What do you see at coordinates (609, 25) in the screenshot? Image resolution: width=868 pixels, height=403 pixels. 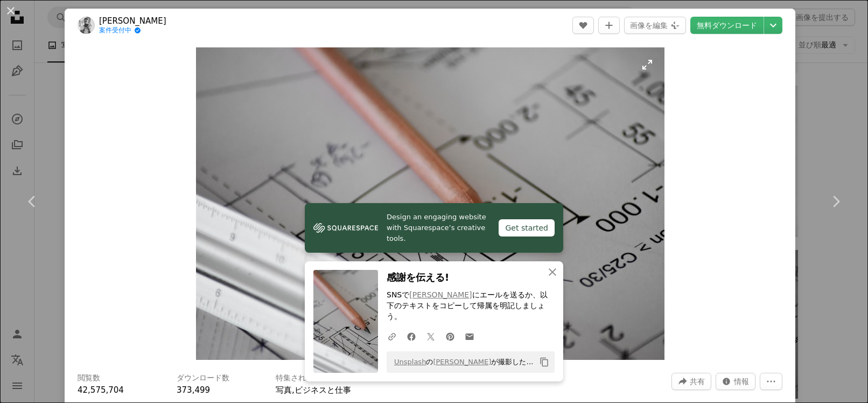 I see `button: コレクションに追加する` at bounding box center [609, 25].